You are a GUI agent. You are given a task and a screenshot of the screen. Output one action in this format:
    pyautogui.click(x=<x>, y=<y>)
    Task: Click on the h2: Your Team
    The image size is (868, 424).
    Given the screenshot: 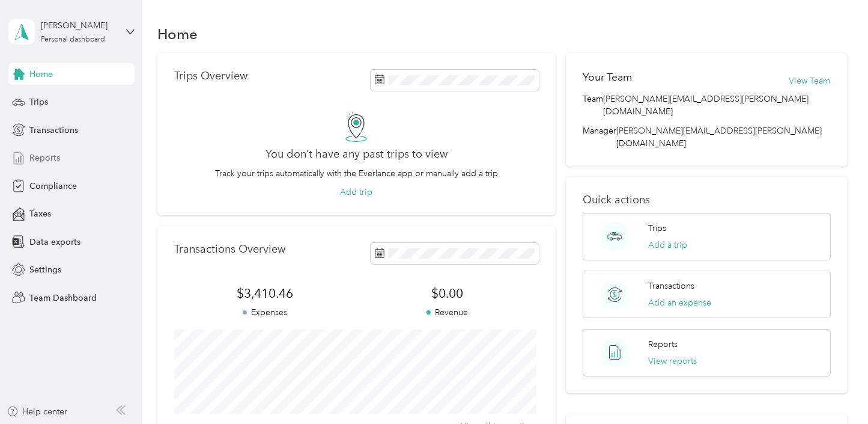 What is the action you would take?
    pyautogui.click(x=608, y=77)
    